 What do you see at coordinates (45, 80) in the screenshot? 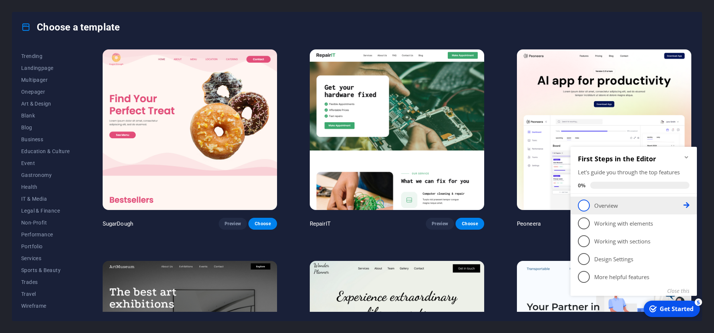
I see `button: Multipager` at bounding box center [45, 80].